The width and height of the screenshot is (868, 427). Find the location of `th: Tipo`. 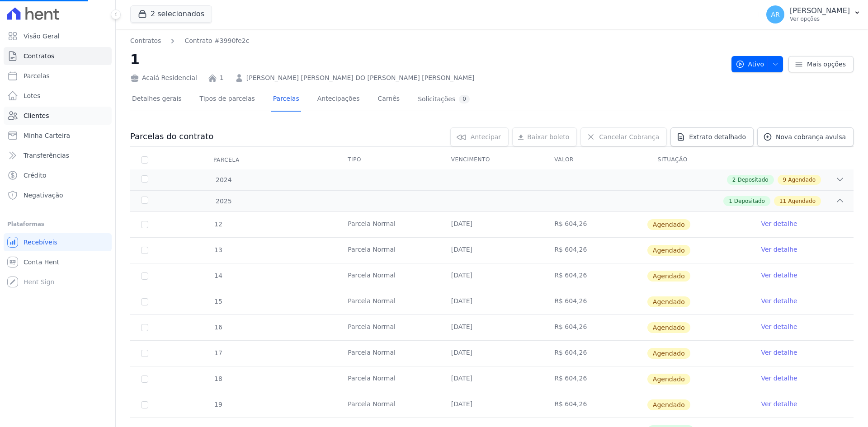

th: Tipo is located at coordinates (388, 160).